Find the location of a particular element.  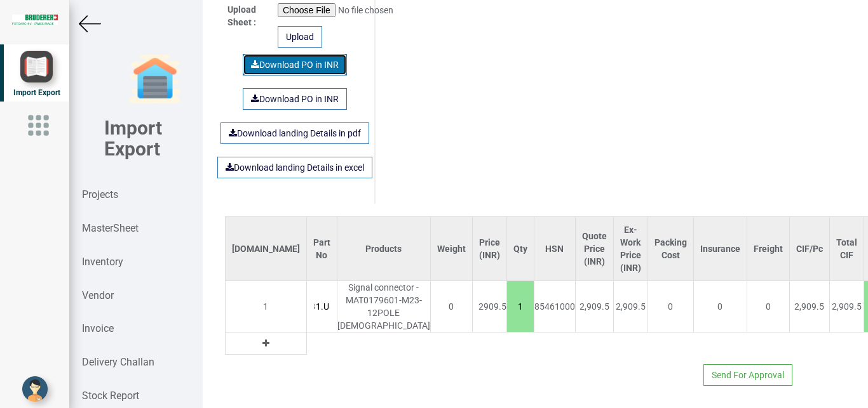

strong: Delivery Challan is located at coordinates (118, 362).